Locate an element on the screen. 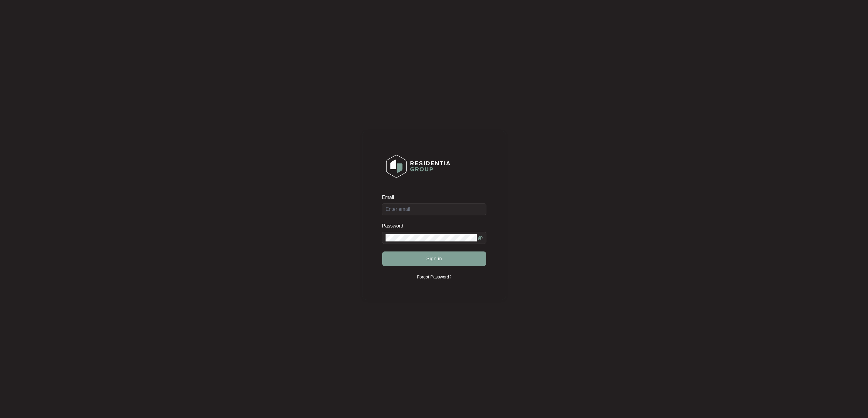 This screenshot has width=868, height=418. img: Login Logo is located at coordinates (418, 167).